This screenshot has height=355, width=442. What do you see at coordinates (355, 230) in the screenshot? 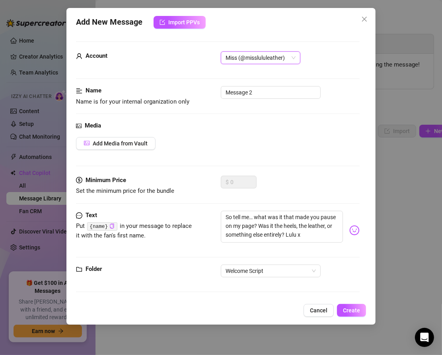
I see `img: svg%3e` at bounding box center [355, 230].